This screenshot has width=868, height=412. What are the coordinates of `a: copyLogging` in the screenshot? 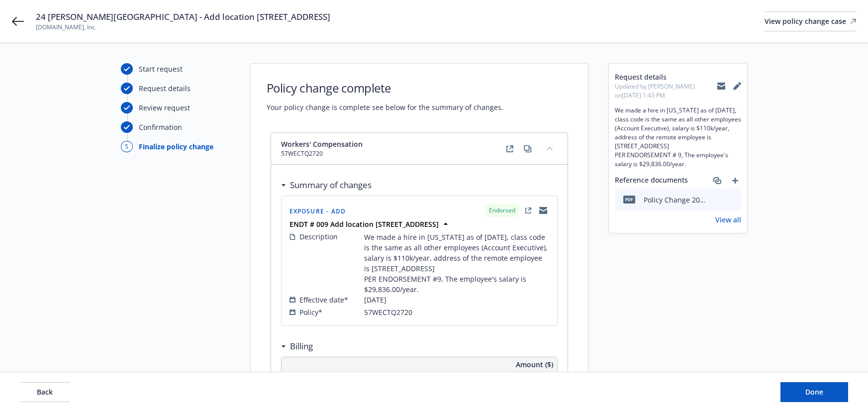 It's located at (543, 210).